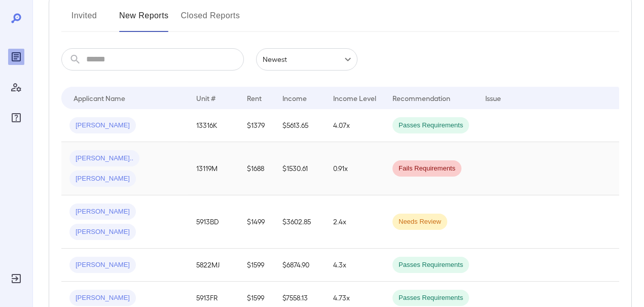 The image size is (644, 307). What do you see at coordinates (295, 97) in the screenshot?
I see `div: Income` at bounding box center [295, 97].